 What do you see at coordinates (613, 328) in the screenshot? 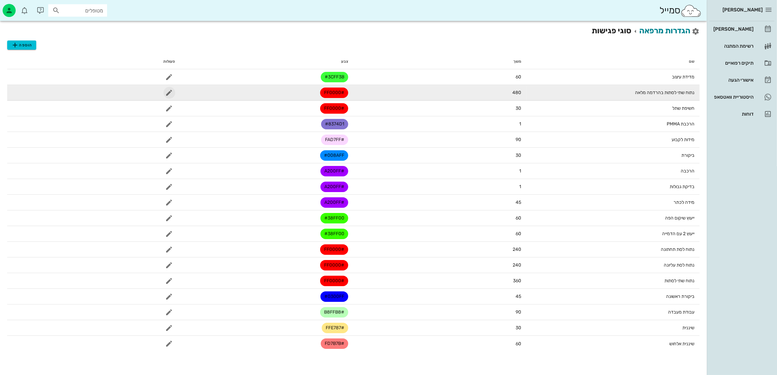
I see `td: שיננית` at bounding box center [613, 328].